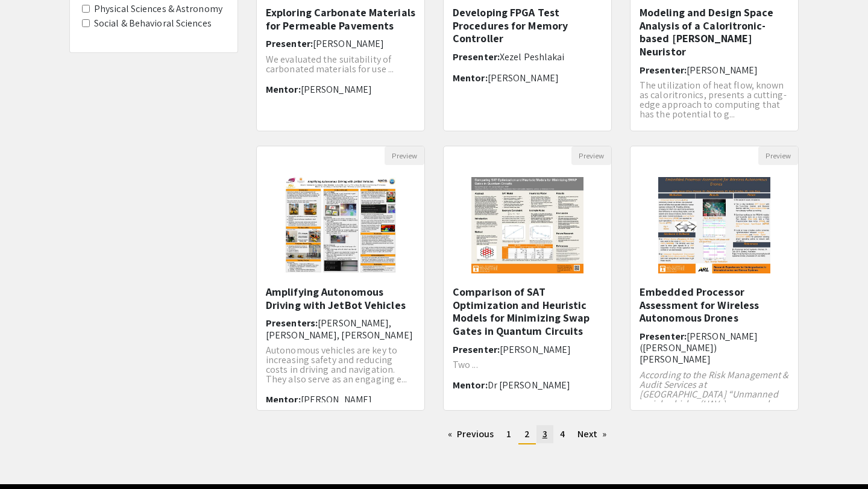 Image resolution: width=868 pixels, height=489 pixels. Describe the element at coordinates (545, 434) in the screenshot. I see `span: 3` at that location.